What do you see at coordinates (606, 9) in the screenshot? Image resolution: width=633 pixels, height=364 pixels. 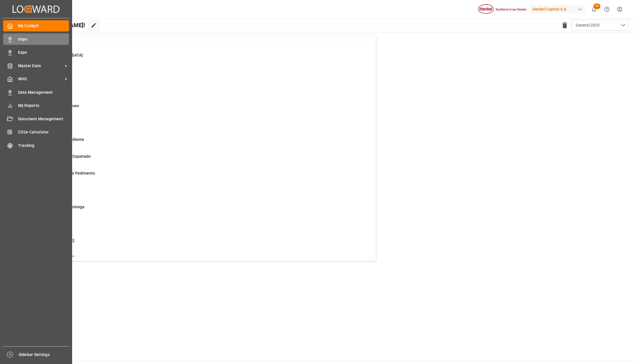 I see `button: Help Center` at bounding box center [606, 9].